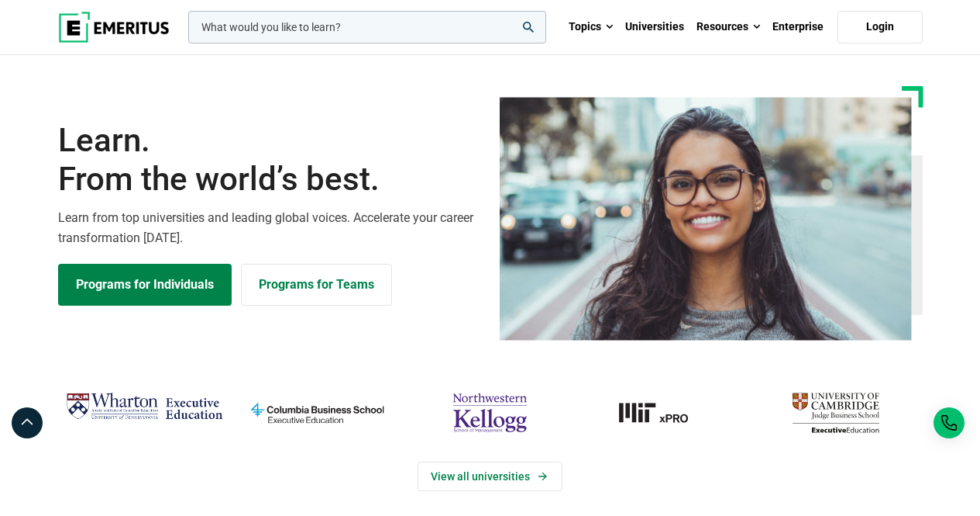 This screenshot has width=980, height=516. What do you see at coordinates (145, 285) in the screenshot?
I see `a: Explore Programs` at bounding box center [145, 285].